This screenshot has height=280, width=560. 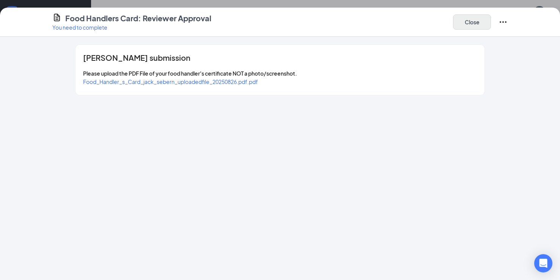 What do you see at coordinates (544, 263) in the screenshot?
I see `div: Open Intercom Messenger` at bounding box center [544, 263].